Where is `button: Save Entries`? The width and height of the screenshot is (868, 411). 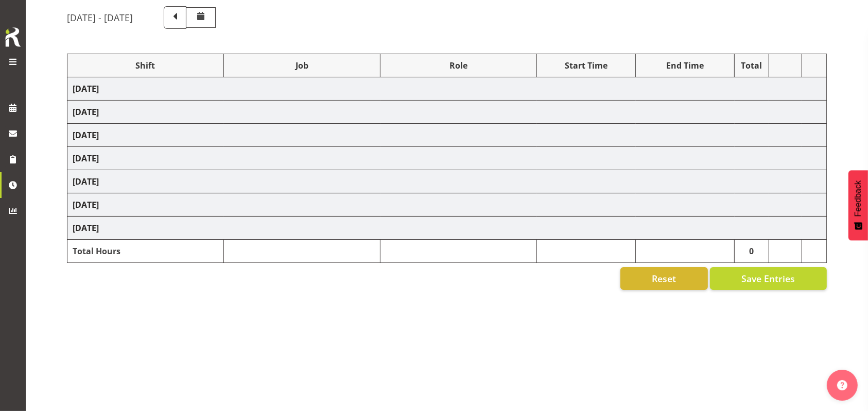
button: Save Entries is located at coordinates (768, 278).